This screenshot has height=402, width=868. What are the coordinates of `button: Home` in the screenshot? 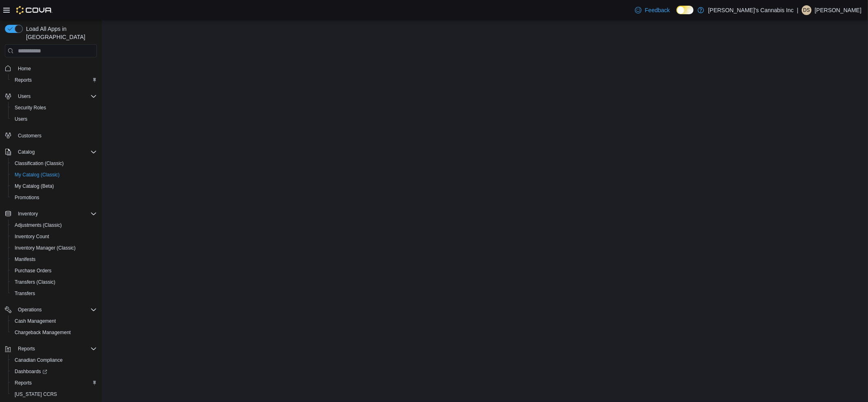 It's located at (51, 68).